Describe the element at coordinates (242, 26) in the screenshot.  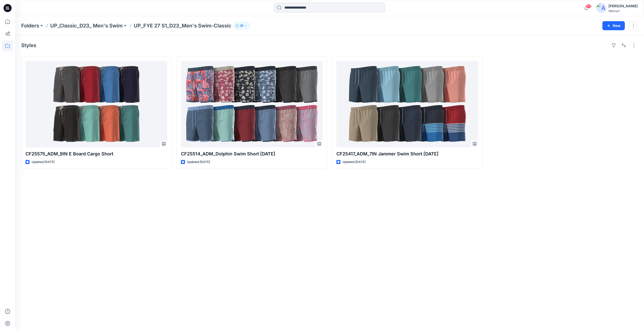
I see `p: 28` at that location.